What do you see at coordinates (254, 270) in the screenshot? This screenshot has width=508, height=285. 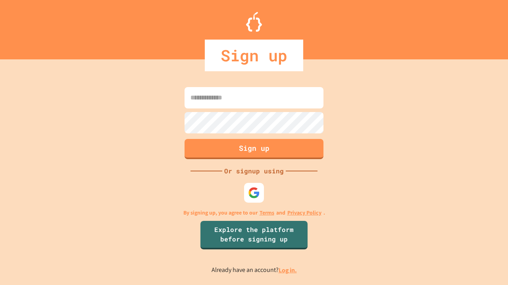 I see `p: Already have an account?` at bounding box center [254, 270].